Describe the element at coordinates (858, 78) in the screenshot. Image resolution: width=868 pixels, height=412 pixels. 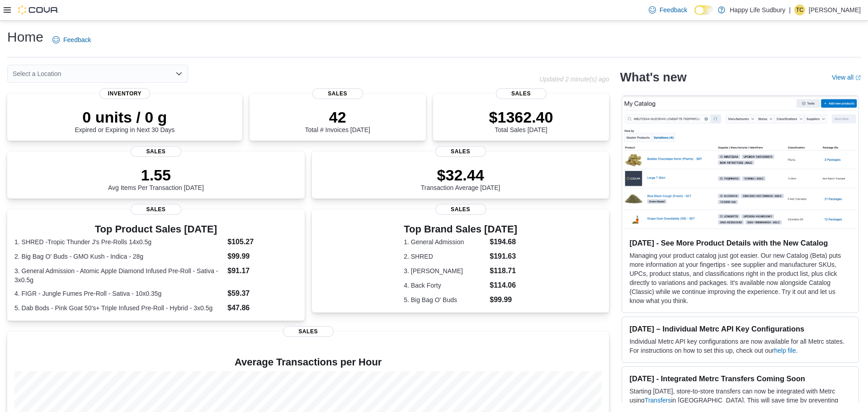
I see `svg: External link` at that location.